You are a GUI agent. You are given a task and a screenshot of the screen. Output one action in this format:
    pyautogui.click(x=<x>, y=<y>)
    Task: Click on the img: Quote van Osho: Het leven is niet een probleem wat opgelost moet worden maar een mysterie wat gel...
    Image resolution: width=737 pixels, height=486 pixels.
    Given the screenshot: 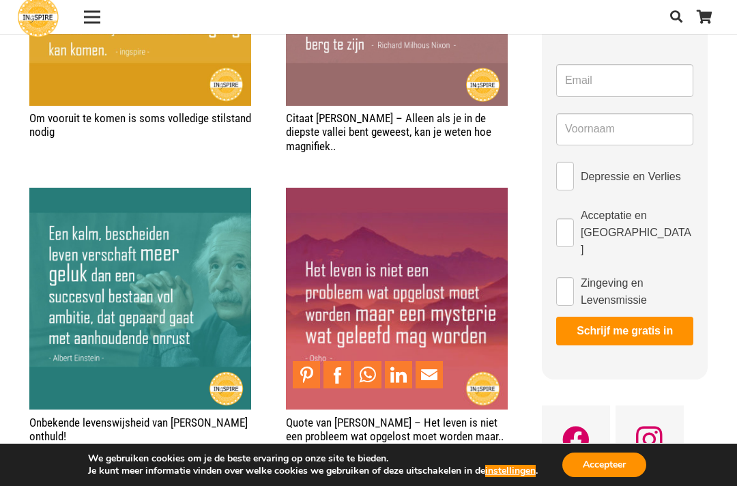 What is the action you would take?
    pyautogui.click(x=396, y=298)
    